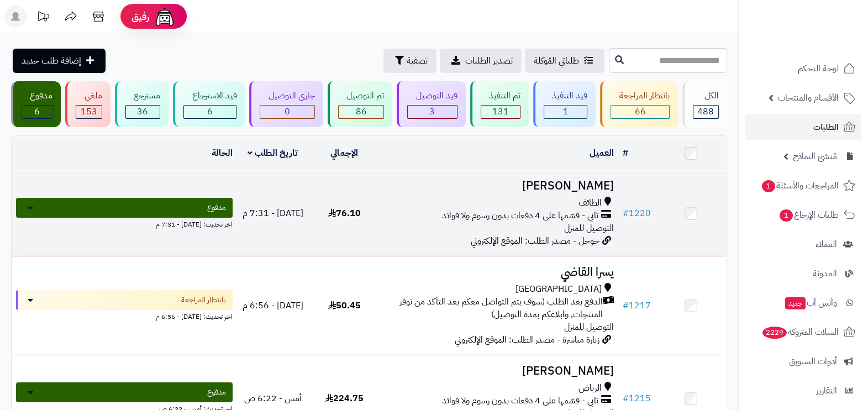 The image size is (868, 410). I want to click on div: قيد التنفيذ, so click(565, 95).